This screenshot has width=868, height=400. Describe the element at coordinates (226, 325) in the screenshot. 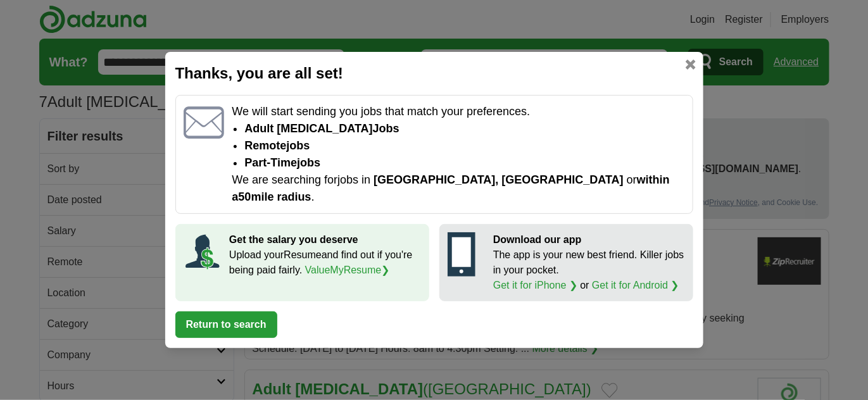

I see `button: Return to search` at that location.